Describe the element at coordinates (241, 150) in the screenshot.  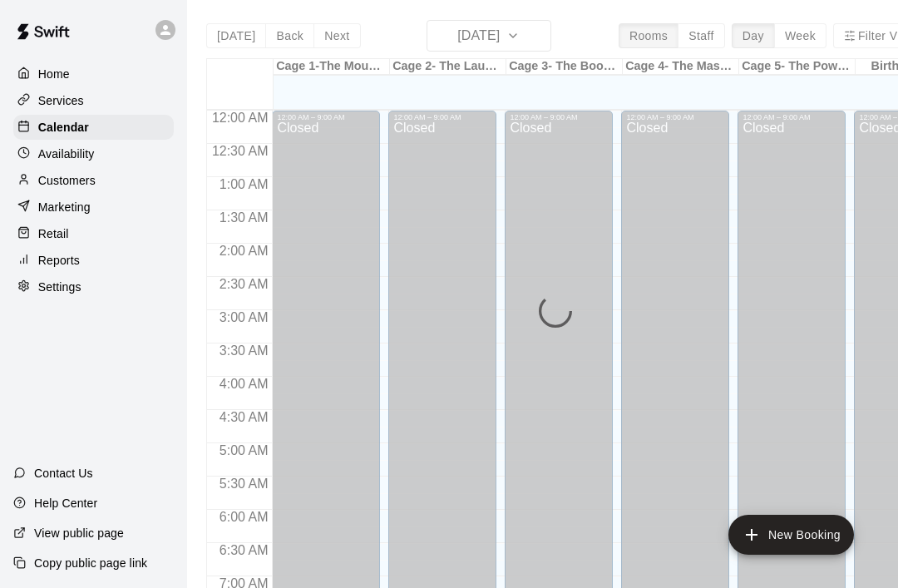
I see `span: 12:30 AM` at that location.